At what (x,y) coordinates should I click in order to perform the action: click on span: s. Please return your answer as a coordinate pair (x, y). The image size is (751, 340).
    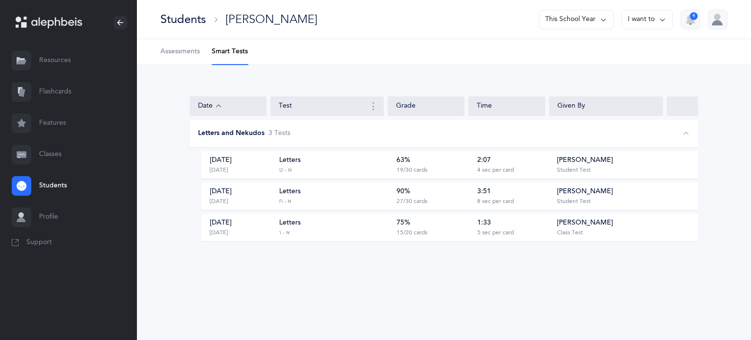
    Looking at the image, I should click on (289, 133).